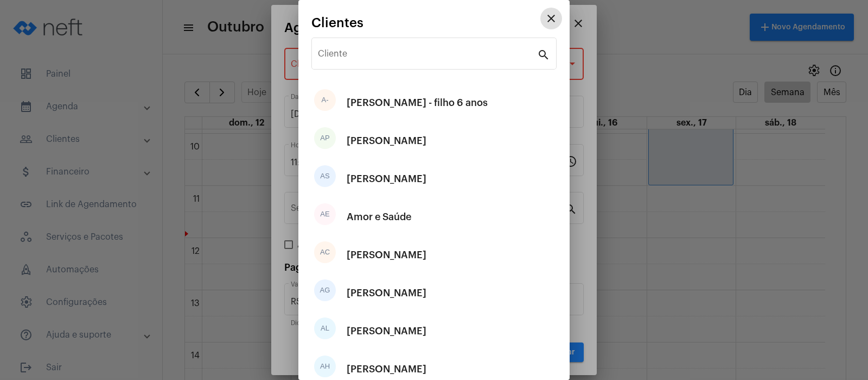 Image resolution: width=868 pixels, height=380 pixels. I want to click on div: AH, so click(325, 366).